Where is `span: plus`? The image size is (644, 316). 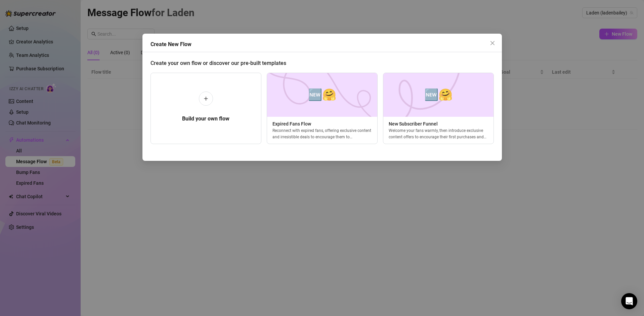 span: plus is located at coordinates (206, 98).